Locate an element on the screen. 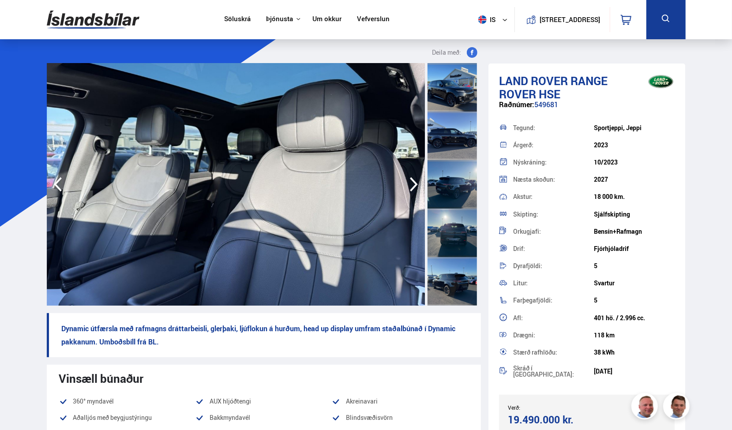 The height and width of the screenshot is (430, 732). div: Sportjeppi, Jeppi is located at coordinates (634, 128).